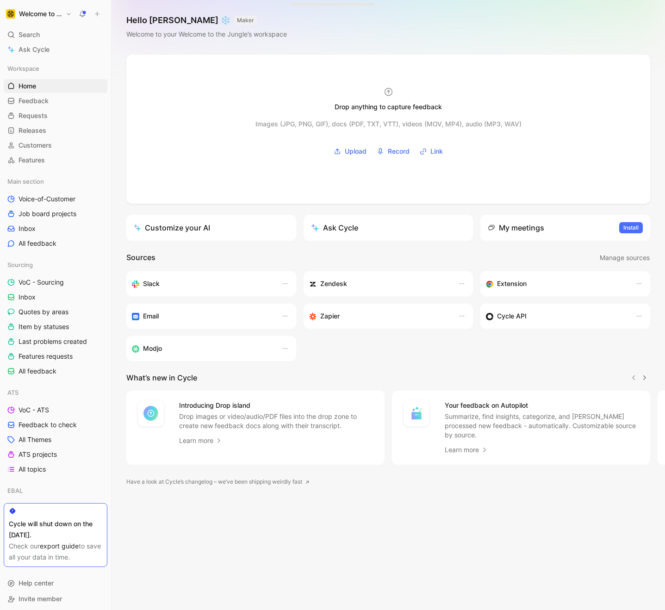 The image size is (665, 610). Describe the element at coordinates (379, 316) in the screenshot. I see `div: Capture feedback from thousands of sources with Zapier (survey results, recordings, sheets, etc).` at that location.